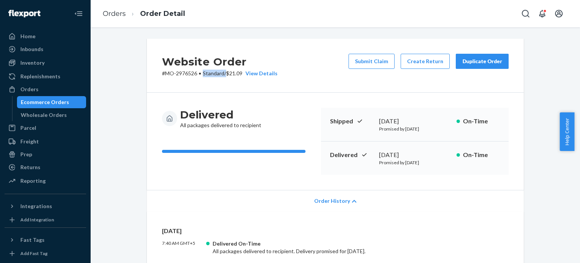 The width and height of the screenshot is (580, 263). What do you see at coordinates (79, 14) in the screenshot?
I see `button: Close Navigation` at bounding box center [79, 14].